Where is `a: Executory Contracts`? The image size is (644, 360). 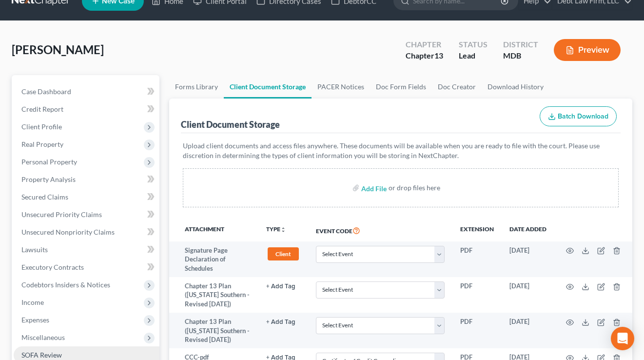
a: Executory Contracts is located at coordinates (86, 268).